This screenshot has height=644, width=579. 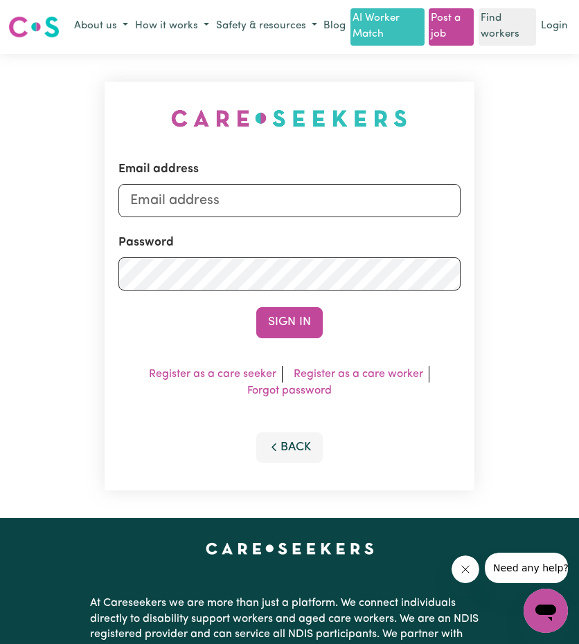 What do you see at coordinates (158, 170) in the screenshot?
I see `label: Email address` at bounding box center [158, 170].